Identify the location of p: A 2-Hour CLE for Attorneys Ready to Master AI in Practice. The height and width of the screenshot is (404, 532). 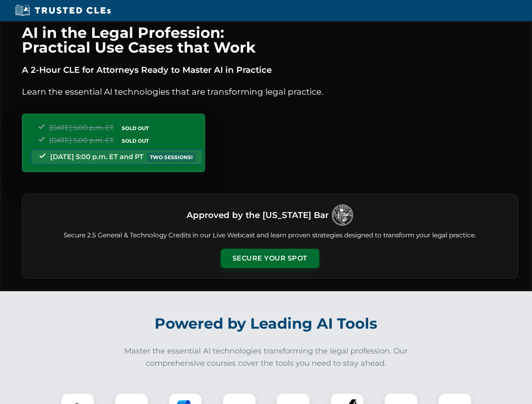
(270, 70).